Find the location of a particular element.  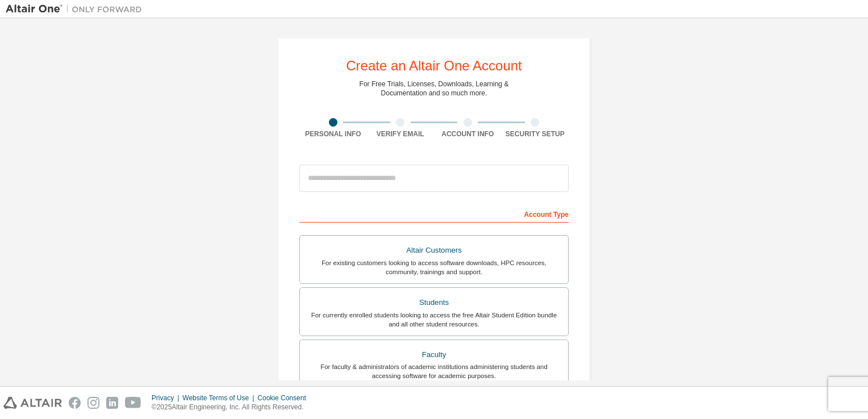

div: Security Setup is located at coordinates (535, 134).